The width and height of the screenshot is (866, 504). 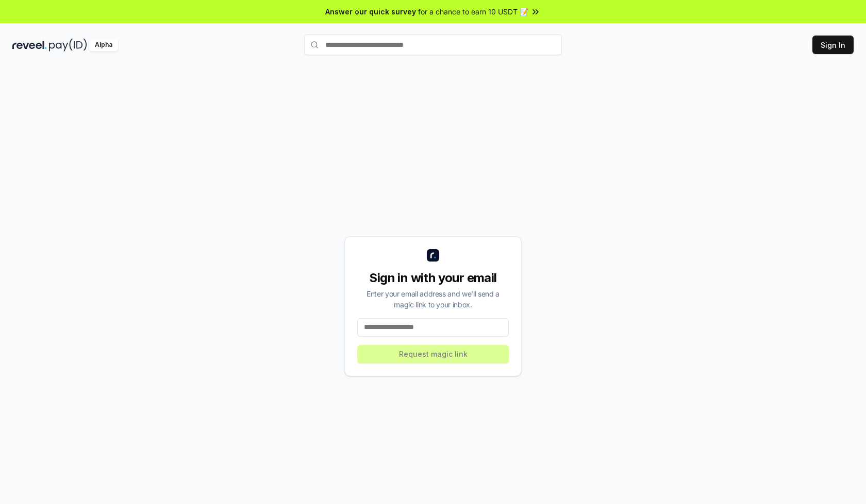 What do you see at coordinates (833, 45) in the screenshot?
I see `button: Sign In` at bounding box center [833, 45].